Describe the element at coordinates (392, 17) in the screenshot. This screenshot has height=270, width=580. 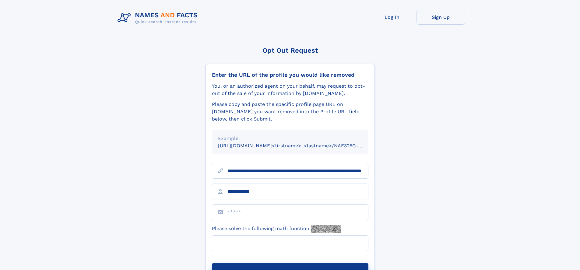
I see `a: Log In` at that location.